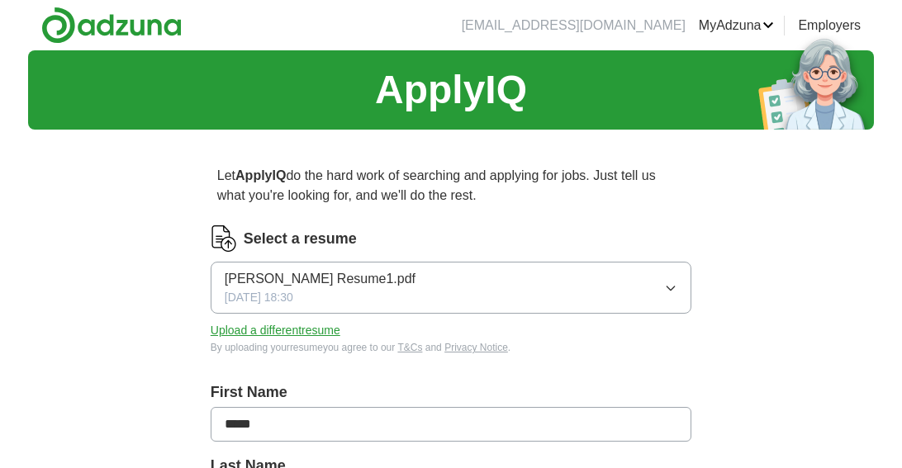 The height and width of the screenshot is (468, 902). Describe the element at coordinates (409, 348) in the screenshot. I see `a: T&Cs` at that location.